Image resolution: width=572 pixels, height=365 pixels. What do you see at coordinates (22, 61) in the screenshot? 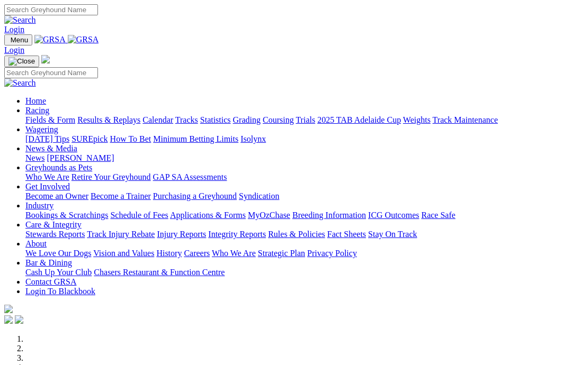
I see `img: Close` at bounding box center [22, 61].